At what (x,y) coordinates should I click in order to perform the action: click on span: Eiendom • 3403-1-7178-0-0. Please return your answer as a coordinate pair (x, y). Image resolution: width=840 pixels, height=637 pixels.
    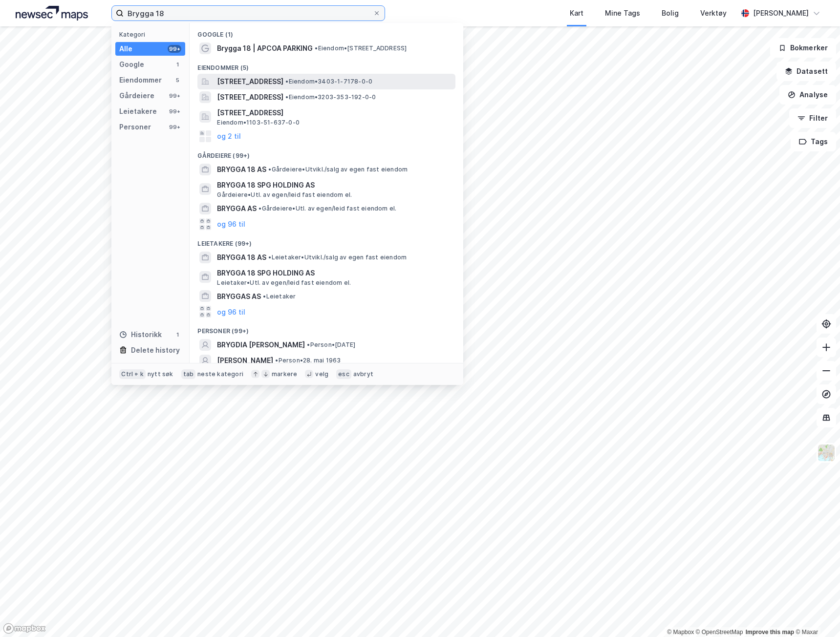
    Looking at the image, I should click on (329, 81).